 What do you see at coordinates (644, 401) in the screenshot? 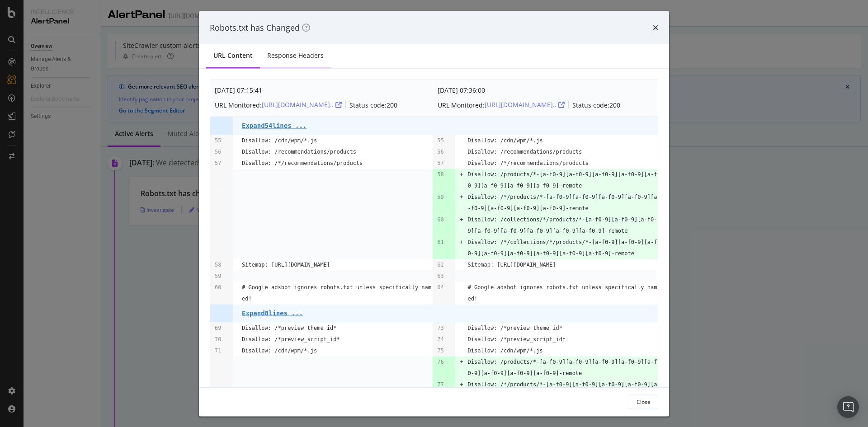
I see `div: Close` at bounding box center [644, 401].